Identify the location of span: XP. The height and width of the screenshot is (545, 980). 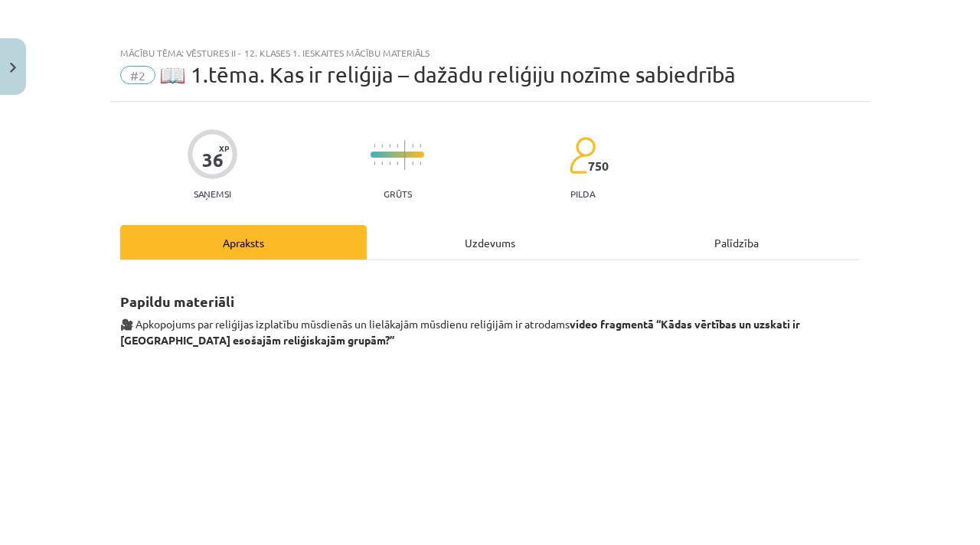
(223, 148).